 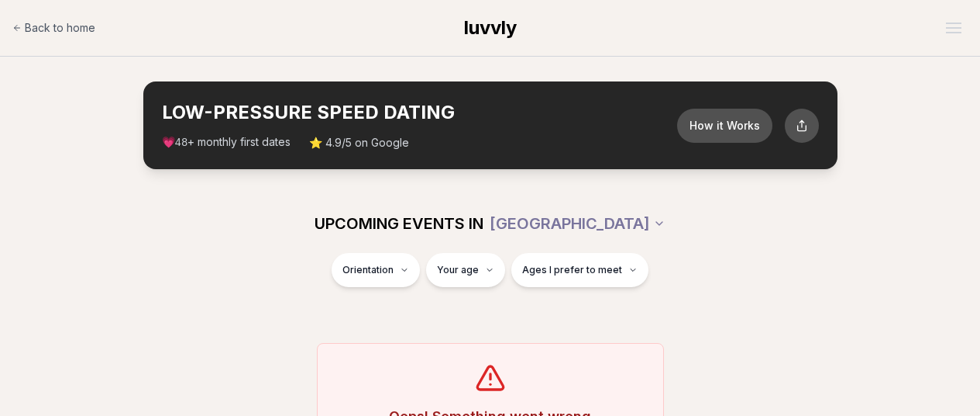 What do you see at coordinates (181, 143) in the screenshot?
I see `span: 48` at bounding box center [181, 143].